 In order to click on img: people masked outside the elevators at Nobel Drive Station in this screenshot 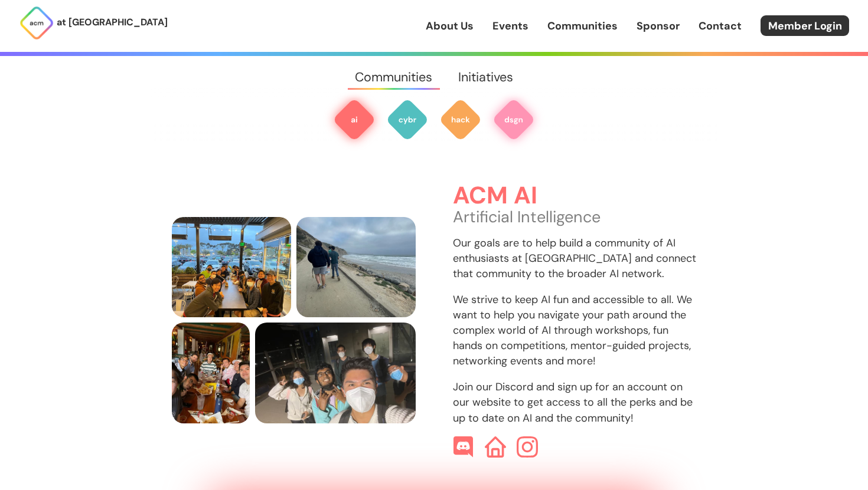, I will do `click(336, 372)`.